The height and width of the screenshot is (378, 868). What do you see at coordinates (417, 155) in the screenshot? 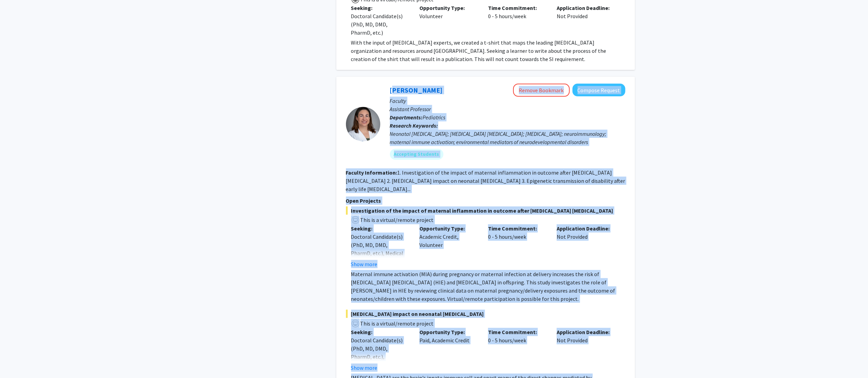
I see `mat-chip: Accepting Students` at bounding box center [417, 155].